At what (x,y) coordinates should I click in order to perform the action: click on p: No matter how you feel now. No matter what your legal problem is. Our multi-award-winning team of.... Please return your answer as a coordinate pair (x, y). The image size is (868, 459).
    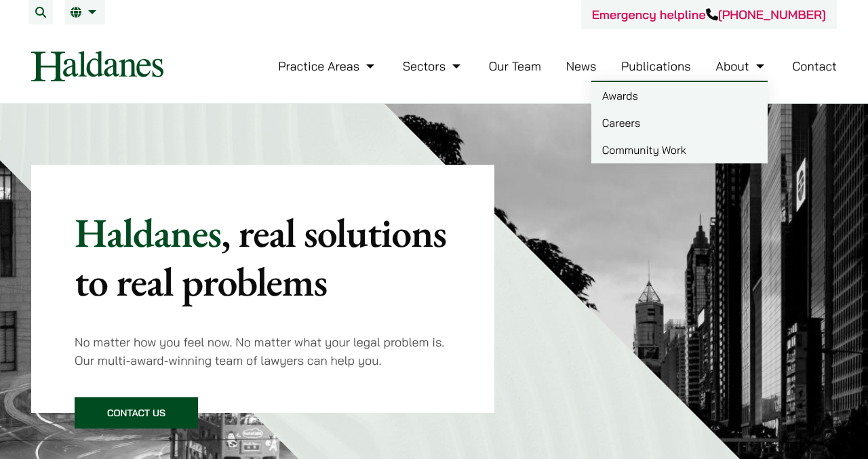
    Looking at the image, I should click on (263, 351).